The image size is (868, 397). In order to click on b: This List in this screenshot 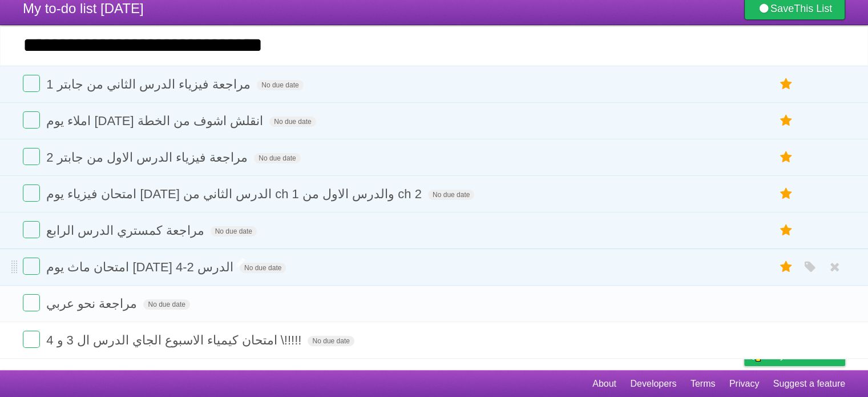, I will do `click(812, 8)`.